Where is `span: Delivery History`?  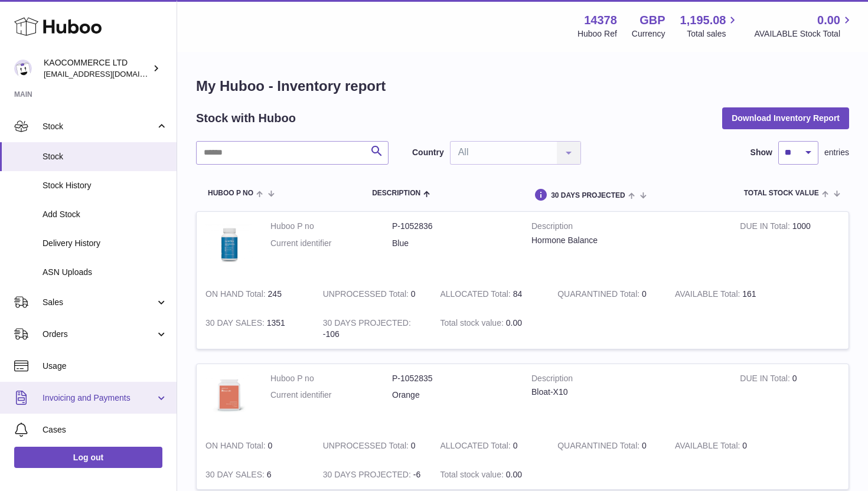 span: Delivery History is located at coordinates (105, 244).